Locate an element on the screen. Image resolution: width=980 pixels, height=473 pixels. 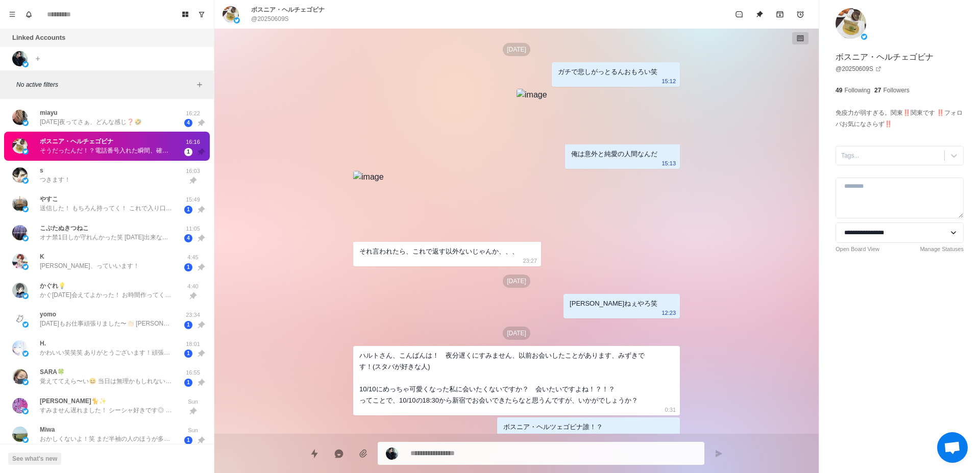
p: Linked Accounts is located at coordinates (39, 38).